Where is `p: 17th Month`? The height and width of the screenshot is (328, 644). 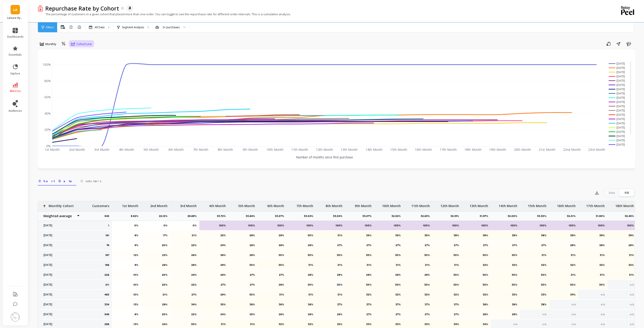 p: 17th Month is located at coordinates (595, 205).